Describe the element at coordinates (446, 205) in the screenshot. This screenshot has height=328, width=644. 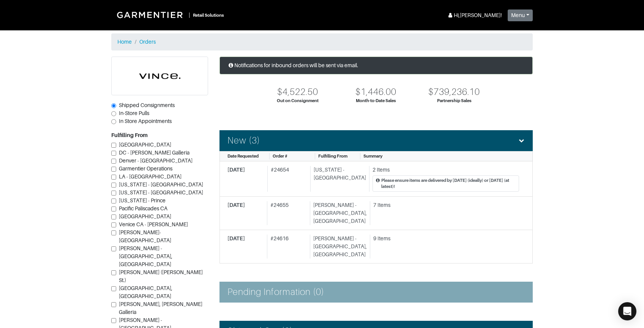
I see `div: 7 Items` at that location.